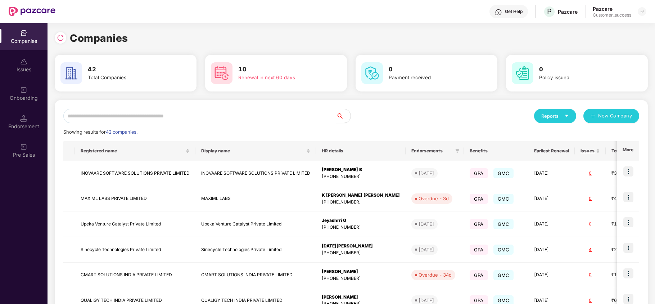  I want to click on th: Registered name, so click(135, 151).